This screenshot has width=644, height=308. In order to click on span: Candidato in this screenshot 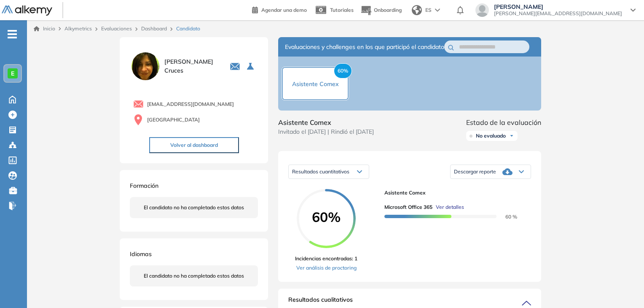, I will do `click(188, 29)`.